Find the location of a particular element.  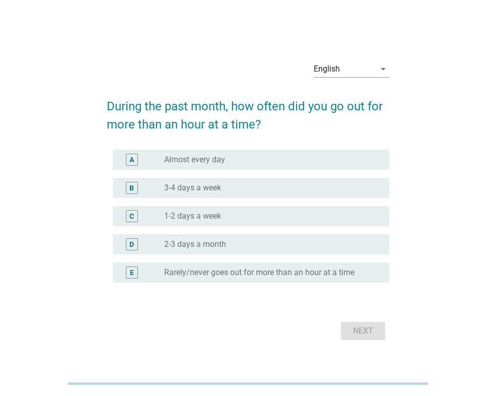

div: B is located at coordinates (131, 188).